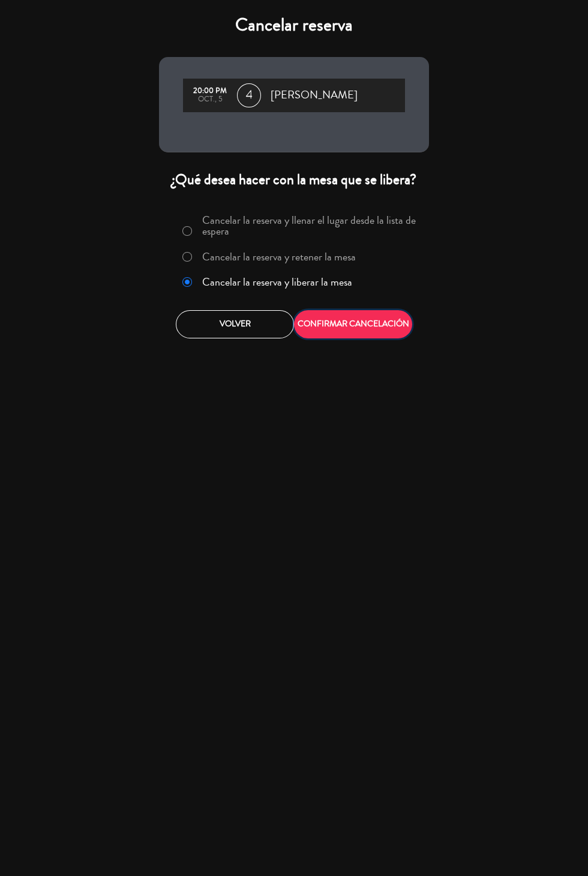 The width and height of the screenshot is (588, 876). Describe the element at coordinates (277, 282) in the screenshot. I see `label: Cancelar la reserva y liberar la mesa` at that location.